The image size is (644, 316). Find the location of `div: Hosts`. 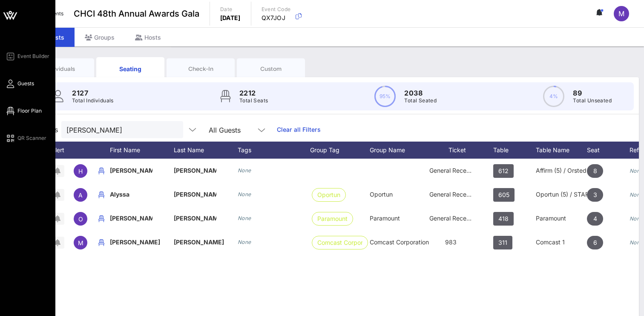

div: Hosts is located at coordinates (148, 37).